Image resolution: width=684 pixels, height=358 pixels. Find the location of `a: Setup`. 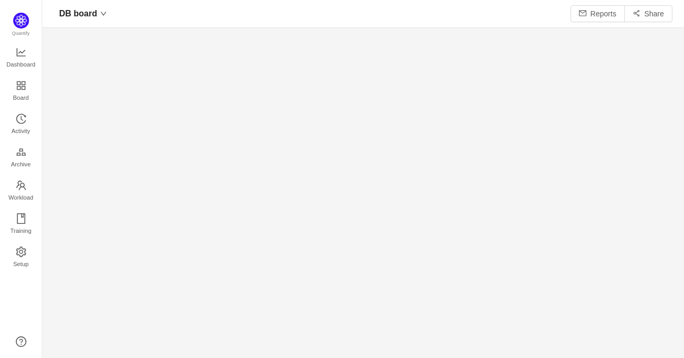

a: Setup is located at coordinates (21, 258).